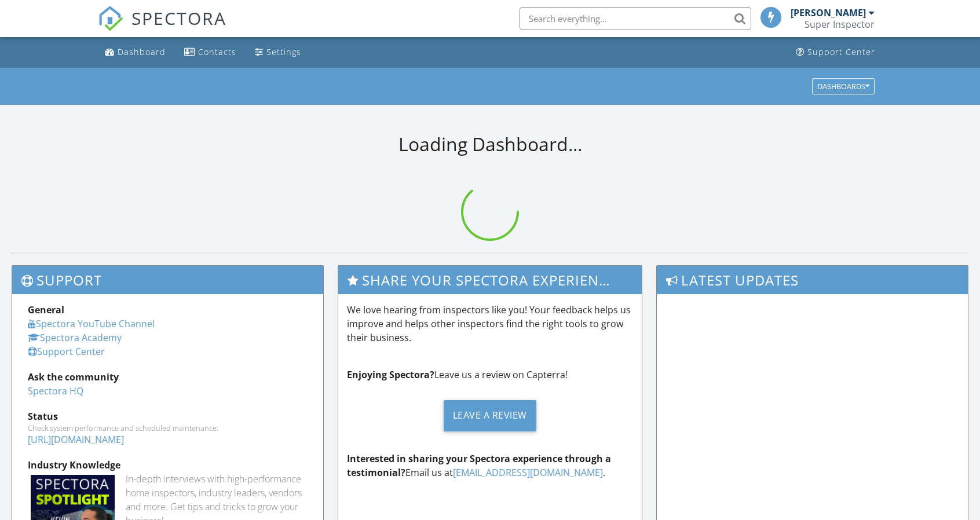  I want to click on a: Spectora HQ, so click(56, 391).